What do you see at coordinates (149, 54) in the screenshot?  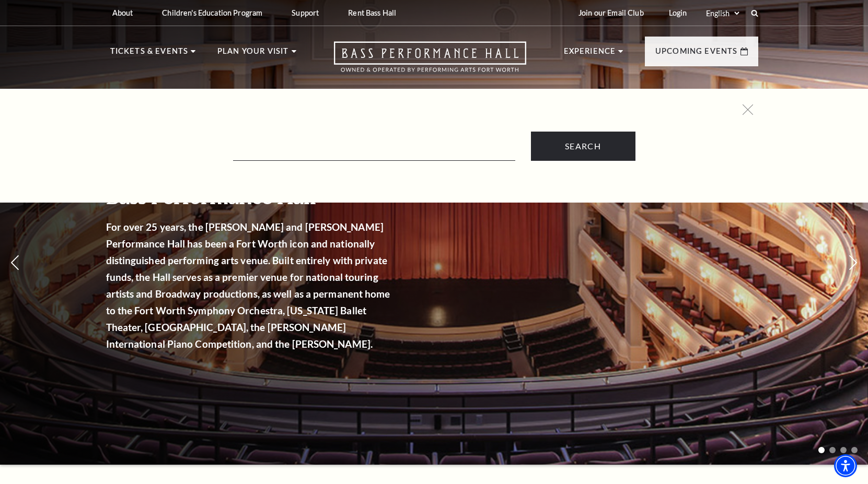 I see `p: Tickets & Events` at bounding box center [149, 54].